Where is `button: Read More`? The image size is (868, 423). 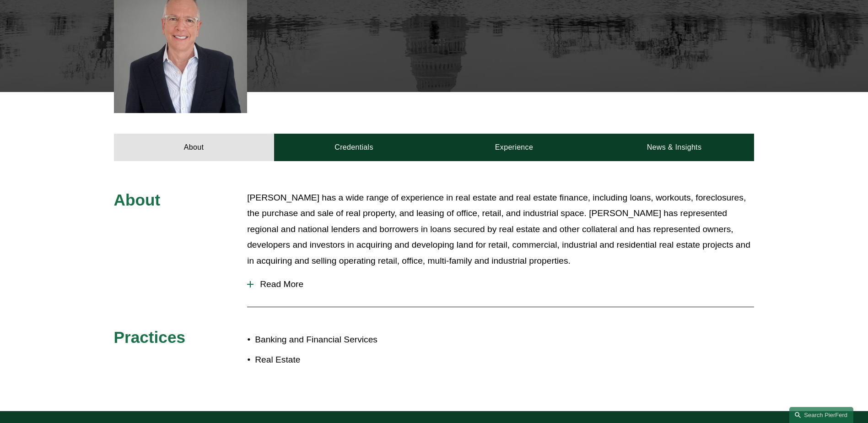
button: Read More is located at coordinates (501, 284).